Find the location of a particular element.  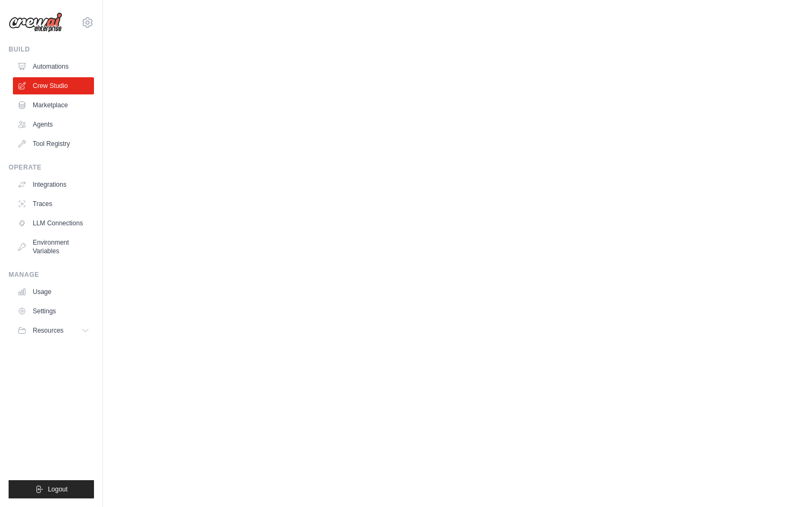

a: Marketplace is located at coordinates (53, 105).